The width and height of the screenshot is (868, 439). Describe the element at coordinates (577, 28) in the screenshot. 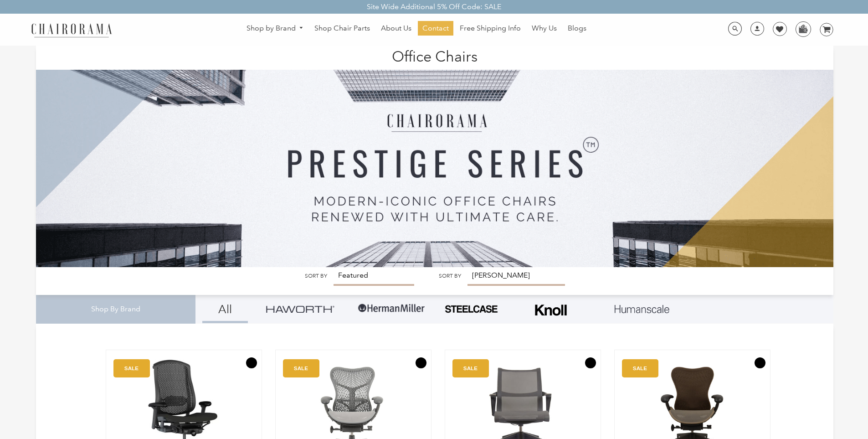

I see `a: Blogs` at that location.